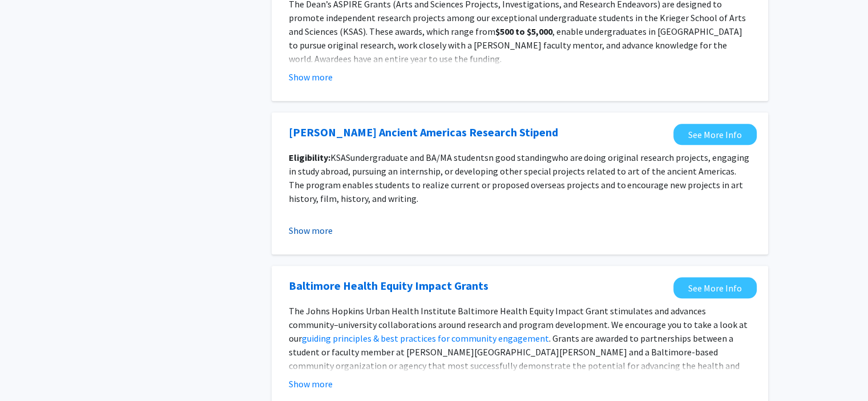  What do you see at coordinates (520, 178) in the screenshot?
I see `p: KSAS n good standing` at bounding box center [520, 178].